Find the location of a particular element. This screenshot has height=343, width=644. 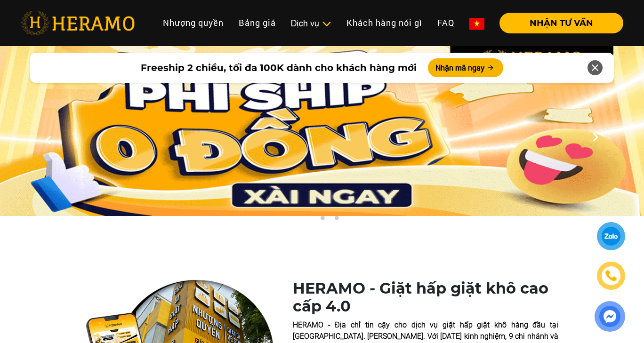

button: 3 is located at coordinates (336, 220).